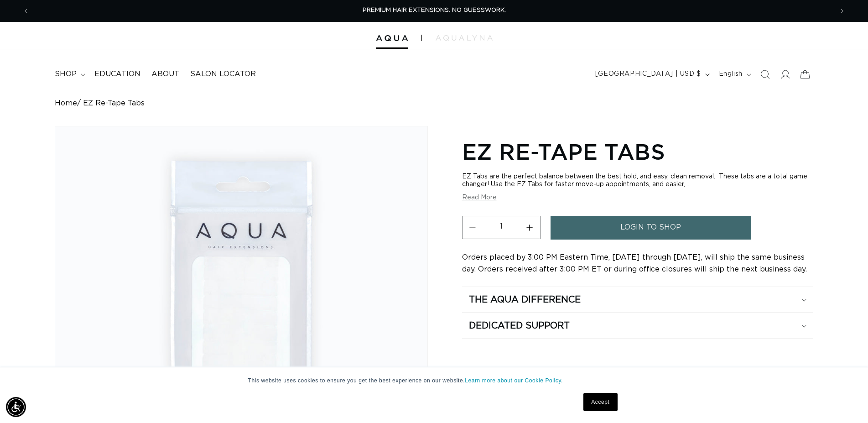 The height and width of the screenshot is (423, 868). What do you see at coordinates (117, 74) in the screenshot?
I see `span: Education` at bounding box center [117, 74].